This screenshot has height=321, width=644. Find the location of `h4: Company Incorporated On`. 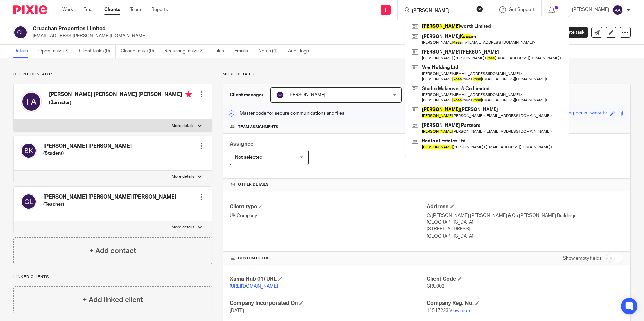

h4: Company Incorporated On is located at coordinates (328, 303).